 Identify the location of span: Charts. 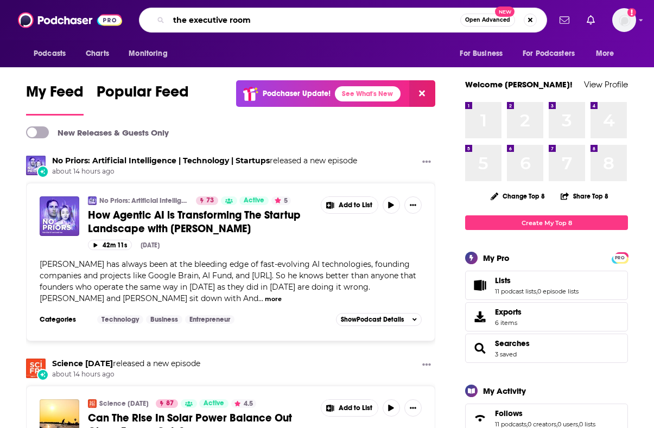
(97, 54).